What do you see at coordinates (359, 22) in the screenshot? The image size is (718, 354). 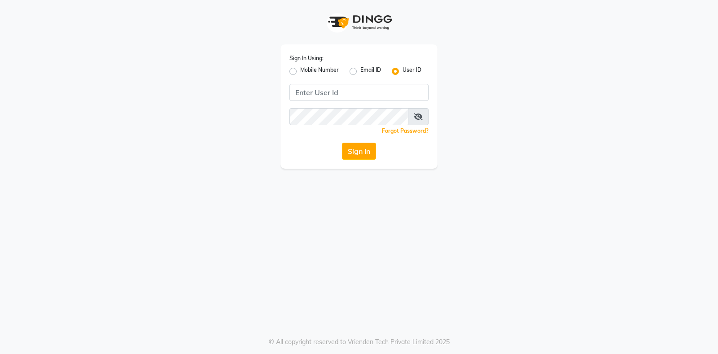 I see `img: logo1.svg` at bounding box center [359, 22].